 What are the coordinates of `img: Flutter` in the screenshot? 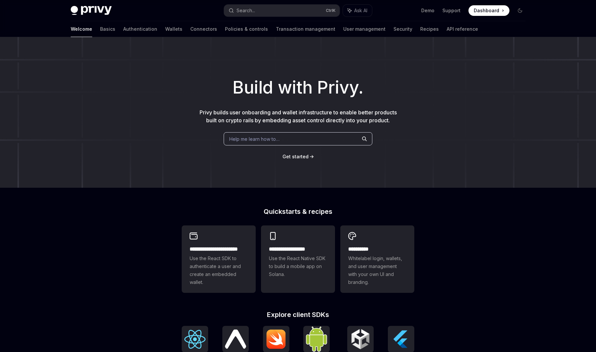 It's located at (401, 339).